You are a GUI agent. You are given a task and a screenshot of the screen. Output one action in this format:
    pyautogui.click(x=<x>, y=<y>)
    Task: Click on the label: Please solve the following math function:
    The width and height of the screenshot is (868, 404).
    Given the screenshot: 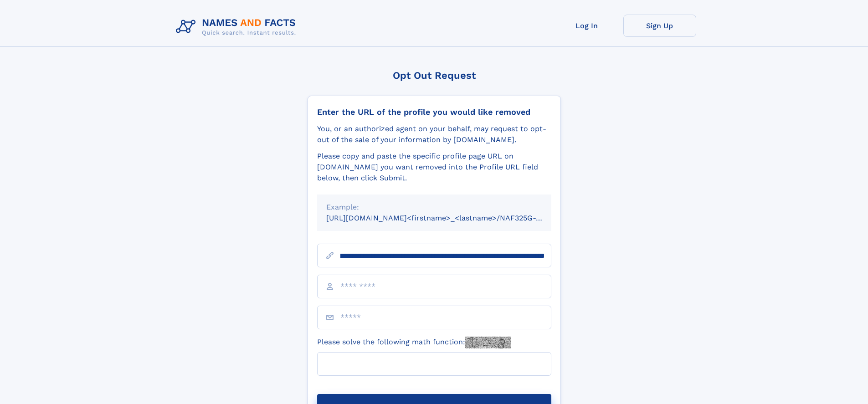 What is the action you would take?
    pyautogui.click(x=414, y=342)
    